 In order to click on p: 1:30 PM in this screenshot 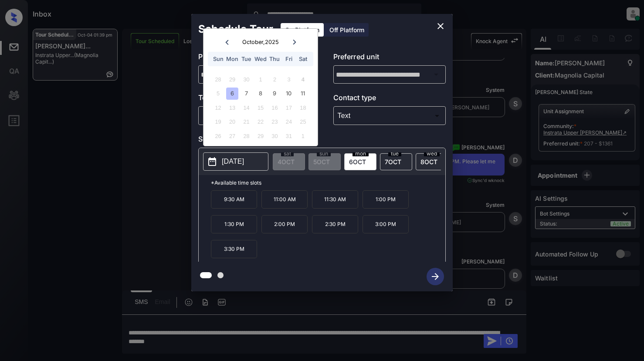, I will do `click(234, 225)`.